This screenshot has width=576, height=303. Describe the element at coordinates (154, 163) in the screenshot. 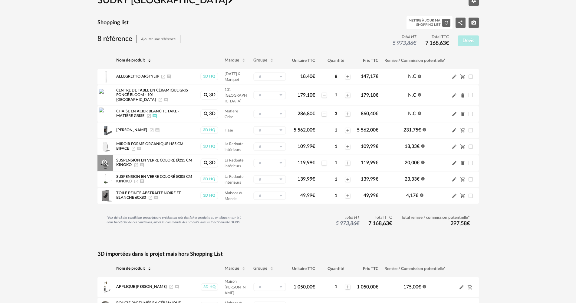

I see `span: Suspension En Verre Coloré Ø215 Cm Kinoko` at that location.